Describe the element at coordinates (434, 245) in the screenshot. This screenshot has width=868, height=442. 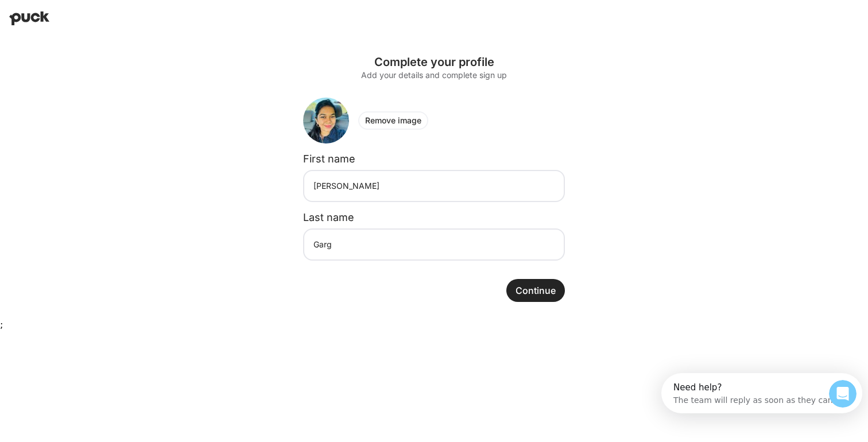
I see `input: Last name` at that location.